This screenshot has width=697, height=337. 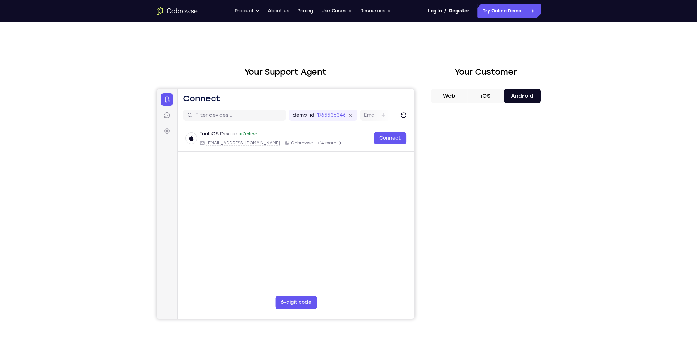 I want to click on a: Log In, so click(x=435, y=11).